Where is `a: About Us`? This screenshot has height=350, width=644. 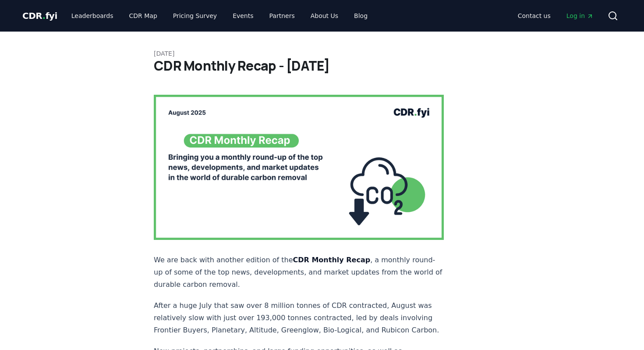
a: About Us is located at coordinates (324, 16).